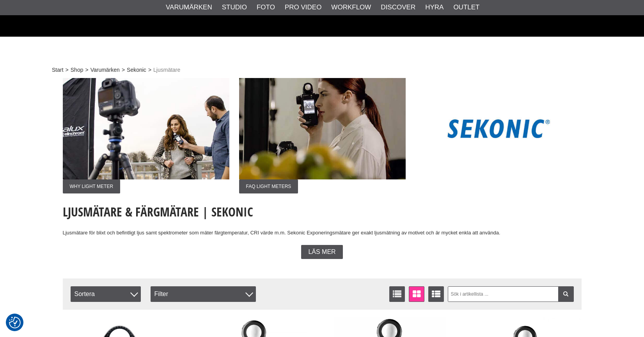 The image size is (644, 337). What do you see at coordinates (266, 7) in the screenshot?
I see `a: Foto` at bounding box center [266, 7].